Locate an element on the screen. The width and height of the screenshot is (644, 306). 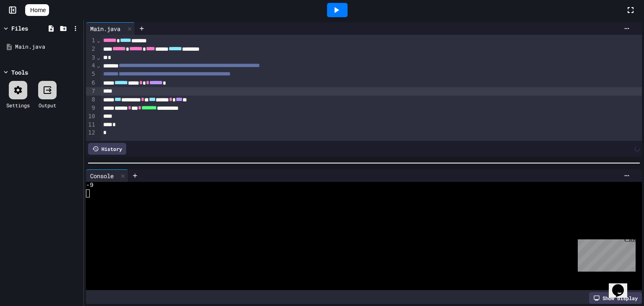
a: Home is located at coordinates (37, 10).